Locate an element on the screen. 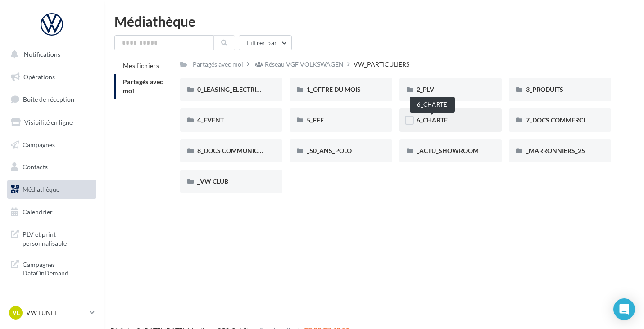 The image size is (644, 329). span: PLV et print personnalisable is located at coordinates (58, 238).